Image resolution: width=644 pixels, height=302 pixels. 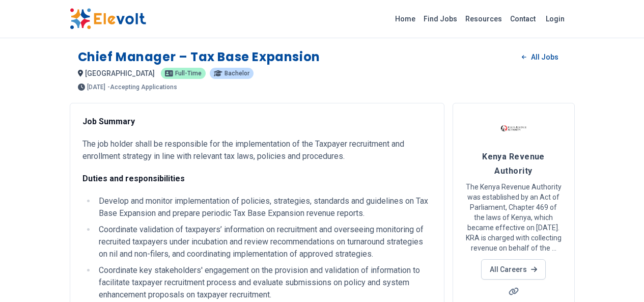 What do you see at coordinates (618, 278) in the screenshot?
I see `div: Chat Widget` at bounding box center [618, 278].